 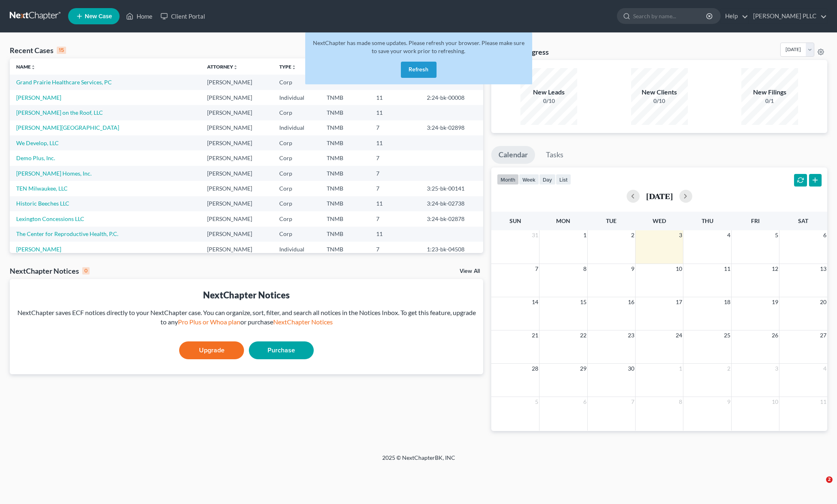 What do you see at coordinates (727, 302) in the screenshot?
I see `span: 18` at bounding box center [727, 302].